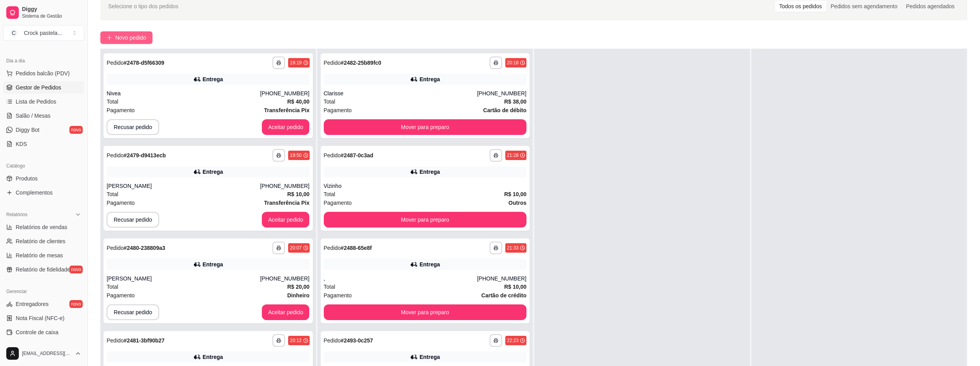 The image size is (980, 366). I want to click on strong: Dinheiro, so click(298, 295).